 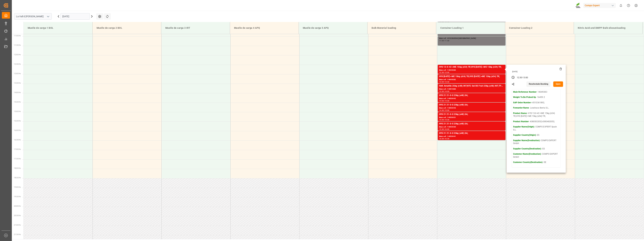 I want to click on span: 13:00 Hr, so click(x=17, y=74).